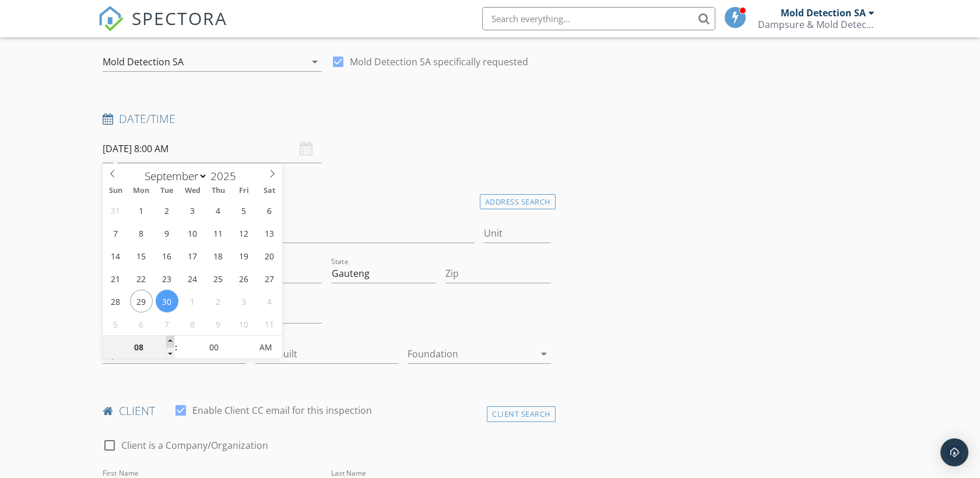 The image size is (980, 478). Describe the element at coordinates (243, 301) in the screenshot. I see `span: October 3, 2025` at that location.